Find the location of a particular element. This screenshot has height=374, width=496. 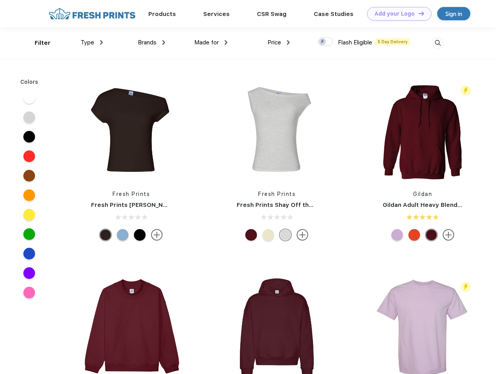

div: Light Blue is located at coordinates (123, 235).